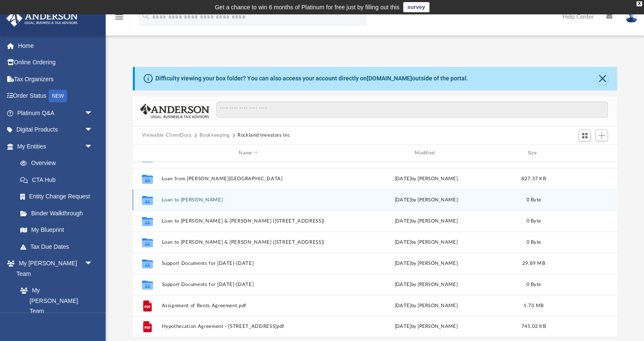 This screenshot has height=341, width=644. What do you see at coordinates (307, 7) in the screenshot?
I see `div: Get a chance to win 6 months of Platinum for free just by filling out this` at bounding box center [307, 7].